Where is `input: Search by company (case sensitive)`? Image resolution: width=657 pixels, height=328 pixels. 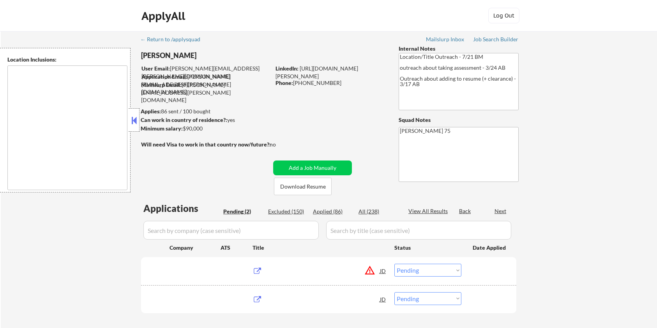 input: Search by company (case sensitive) is located at coordinates (231, 230).